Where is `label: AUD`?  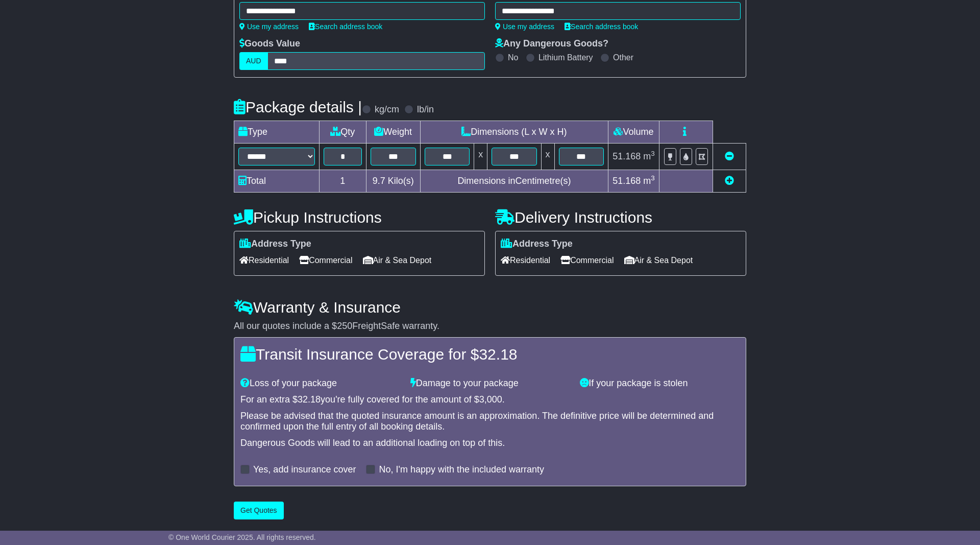 label: AUD is located at coordinates (254, 60).